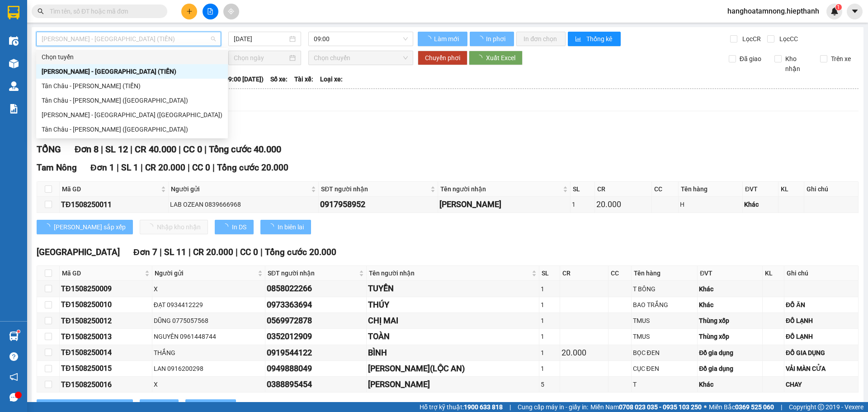 Image resolution: width=868 pixels, height=412 pixels. What do you see at coordinates (245, 149) in the screenshot?
I see `span: Tổng cước 40.000` at bounding box center [245, 149].